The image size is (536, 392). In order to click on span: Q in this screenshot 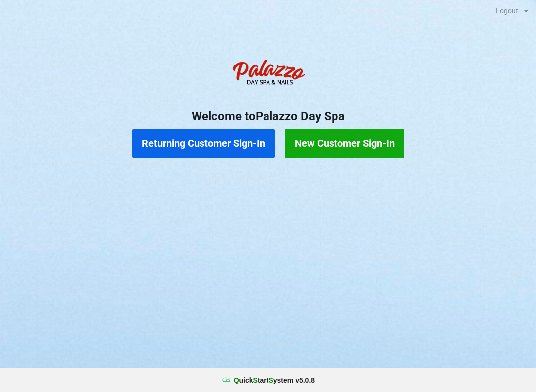, I will do `click(237, 380)`.